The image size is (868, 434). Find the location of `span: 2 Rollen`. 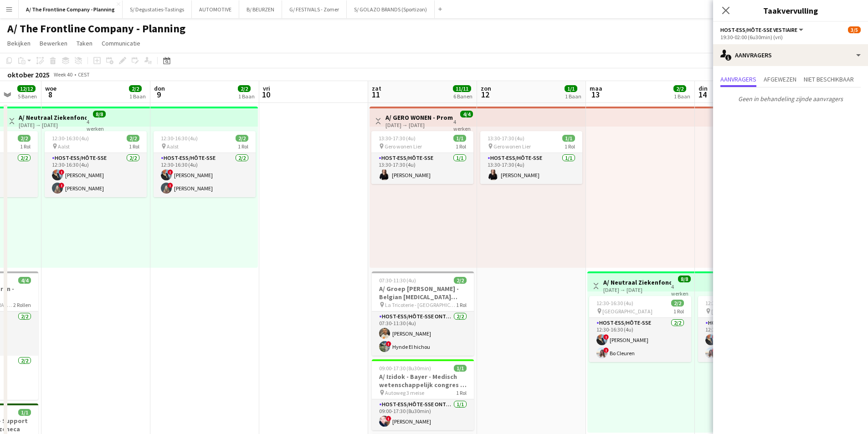

span: 2 Rollen is located at coordinates (22, 305).